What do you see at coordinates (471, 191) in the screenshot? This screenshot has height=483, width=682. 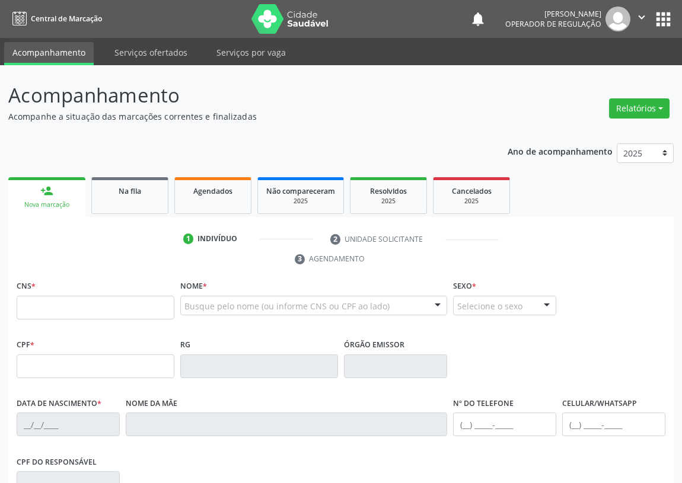 I see `span: Cancelados` at bounding box center [471, 191].